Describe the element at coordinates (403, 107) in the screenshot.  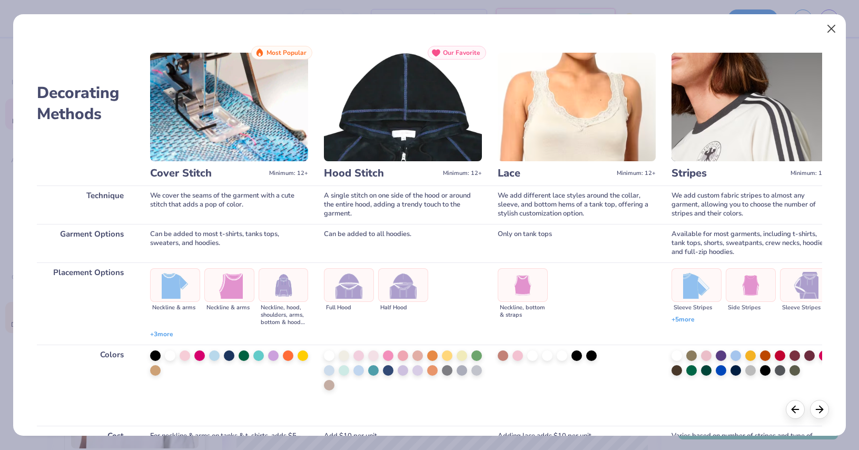
I see `img: Hood Stitch` at that location.